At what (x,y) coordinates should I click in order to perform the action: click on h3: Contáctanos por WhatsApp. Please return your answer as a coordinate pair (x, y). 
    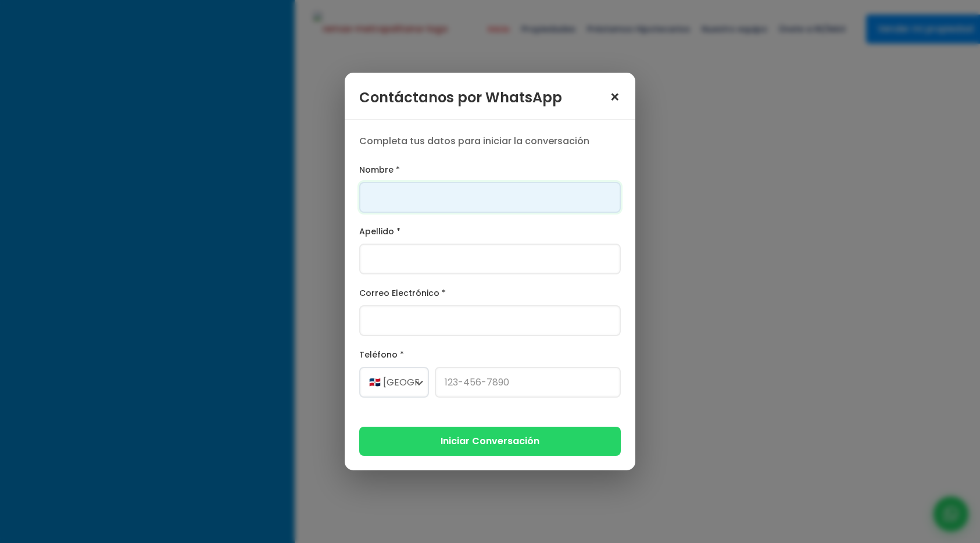
    Looking at the image, I should click on (460, 97).